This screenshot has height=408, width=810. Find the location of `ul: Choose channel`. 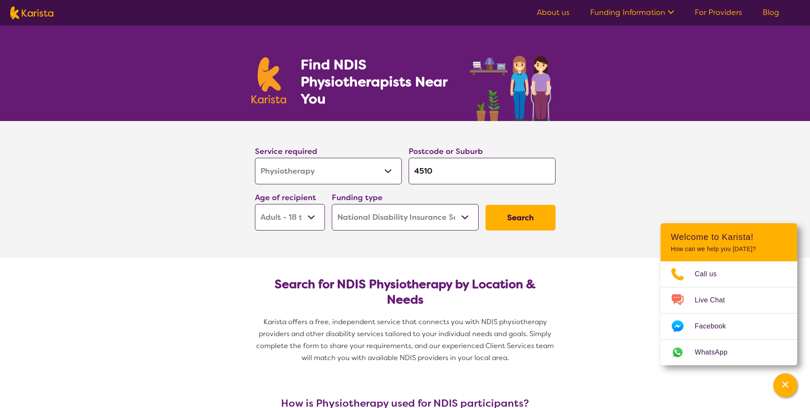

ul: Choose channel is located at coordinates (729, 313).